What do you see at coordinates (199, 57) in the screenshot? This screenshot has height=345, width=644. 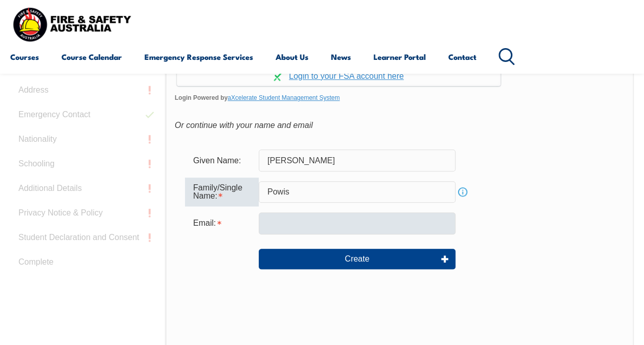 I see `a: Emergency Response Services` at bounding box center [199, 57].